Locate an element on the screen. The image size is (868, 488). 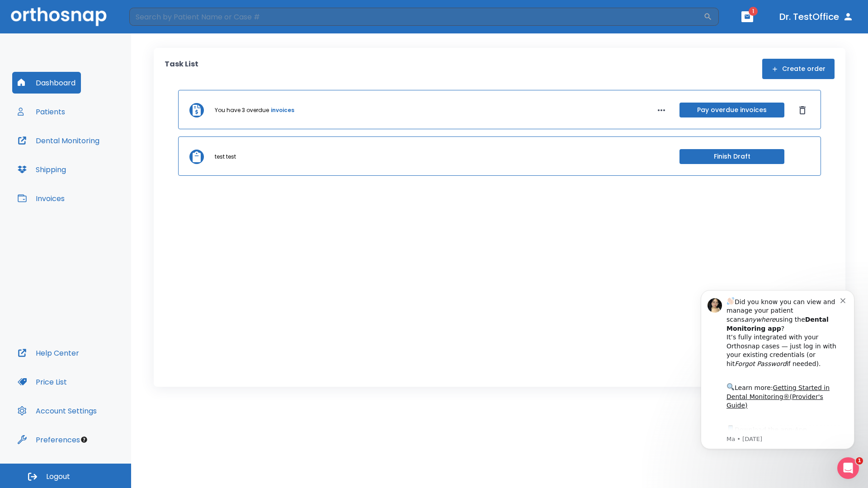
button: Dr. TestOffice is located at coordinates (817, 17).